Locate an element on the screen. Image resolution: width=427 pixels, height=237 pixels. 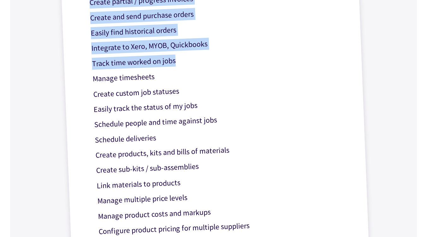
p: Create products, kits and bills of materials is located at coordinates (221, 150).